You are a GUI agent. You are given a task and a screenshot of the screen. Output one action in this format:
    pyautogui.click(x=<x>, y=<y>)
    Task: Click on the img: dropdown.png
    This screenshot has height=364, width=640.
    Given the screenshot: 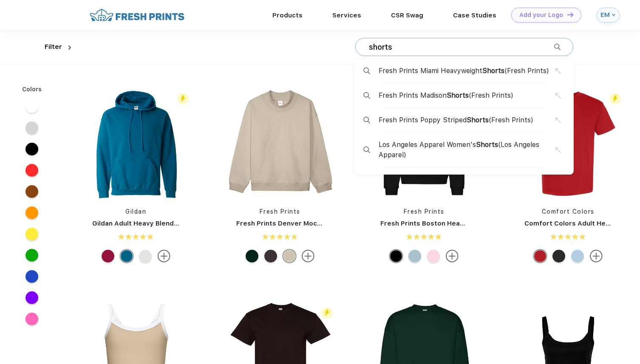 What is the action you would take?
    pyautogui.click(x=70, y=47)
    